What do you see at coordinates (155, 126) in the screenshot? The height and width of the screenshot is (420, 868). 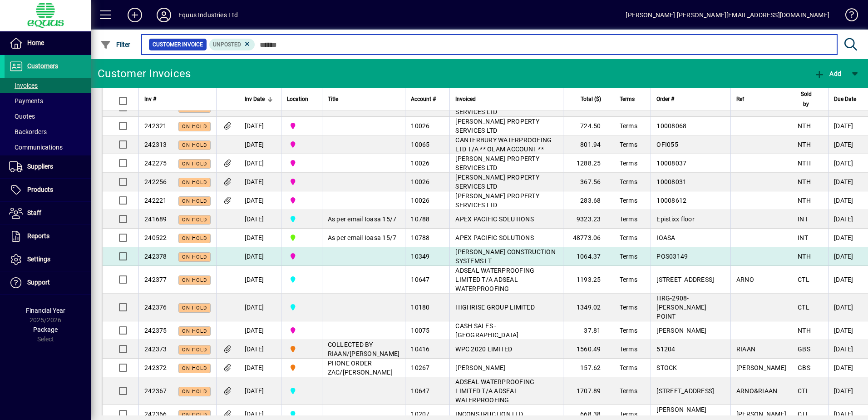 I see `span: 242321` at bounding box center [155, 126].